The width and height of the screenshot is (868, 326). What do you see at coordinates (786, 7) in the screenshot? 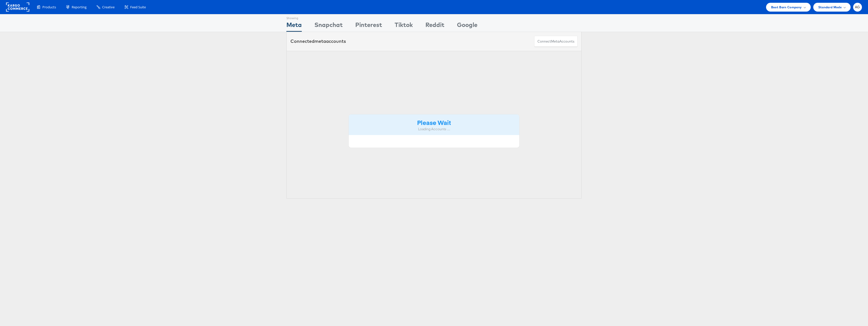
I see `span: Boot Barn Company` at bounding box center [786, 7].